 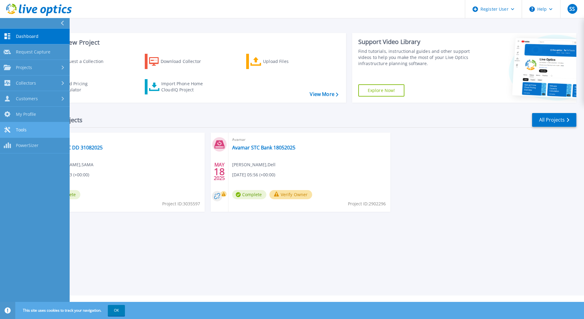 What do you see at coordinates (310, 140) in the screenshot?
I see `span: Avamar` at bounding box center [310, 140].